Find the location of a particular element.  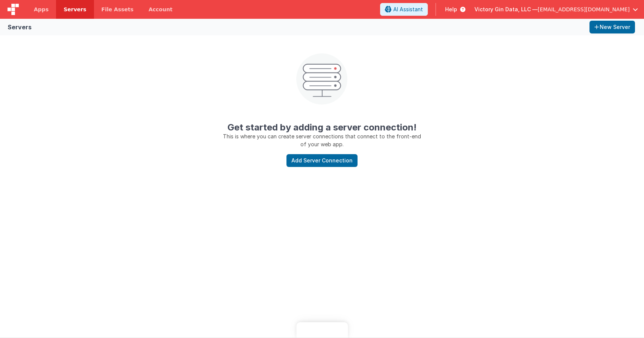

button: New Server is located at coordinates (612, 27).